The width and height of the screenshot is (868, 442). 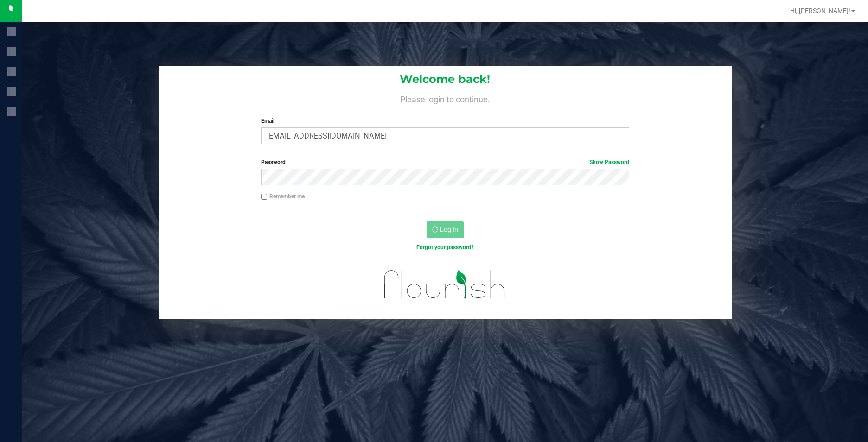 What do you see at coordinates (445, 230) in the screenshot?
I see `button: Log In` at bounding box center [445, 230].